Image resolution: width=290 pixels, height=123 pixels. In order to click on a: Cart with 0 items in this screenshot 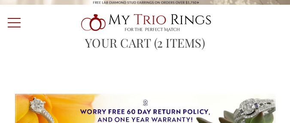, I will do `click(278, 23)`.